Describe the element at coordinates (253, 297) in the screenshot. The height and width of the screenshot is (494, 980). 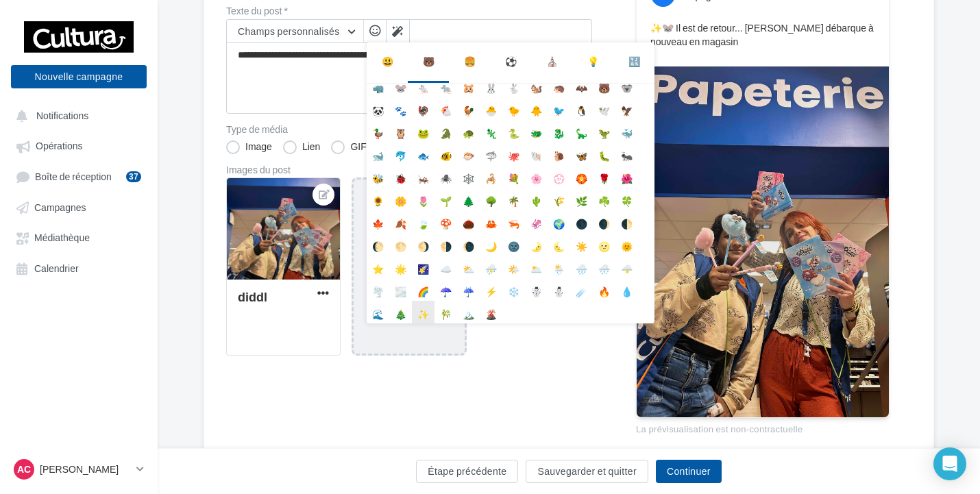
I see `div: diddl` at that location.